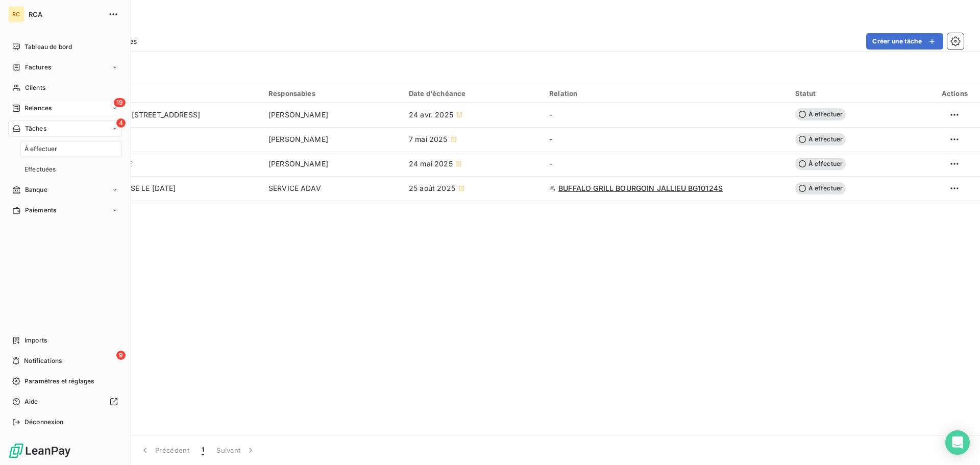 The image size is (980, 465). I want to click on span: Aide, so click(31, 402).